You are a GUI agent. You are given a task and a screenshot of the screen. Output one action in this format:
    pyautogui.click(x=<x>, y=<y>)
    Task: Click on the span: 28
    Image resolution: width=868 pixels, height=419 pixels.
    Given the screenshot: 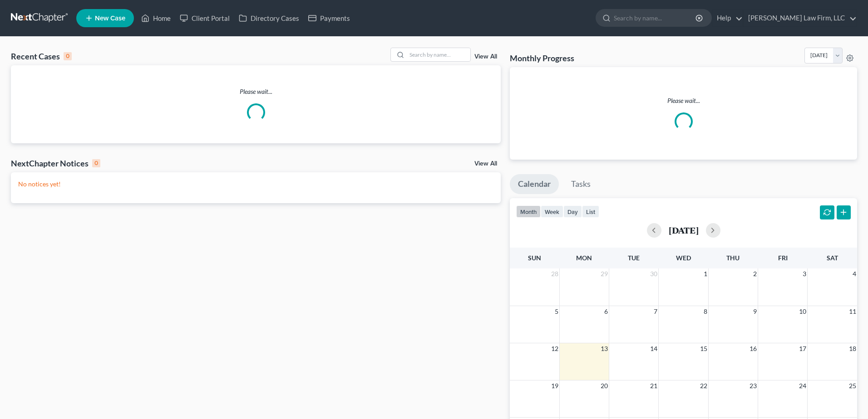 What is the action you would take?
    pyautogui.click(x=554, y=274)
    